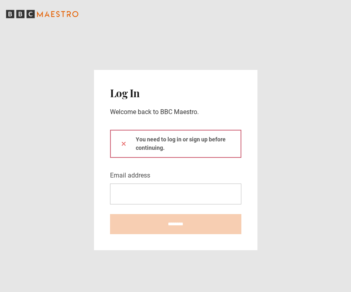  I want to click on div: You need to log in or sign up before continuing., so click(176, 144).